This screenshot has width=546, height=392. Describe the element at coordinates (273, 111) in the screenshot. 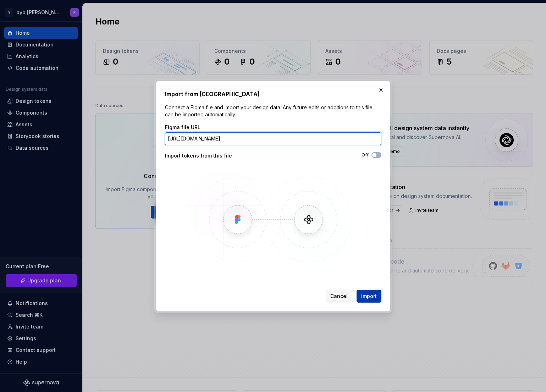

I see `p: Connect a Figma file and import your design data. Any future edits or additions to this file can ...` at that location.